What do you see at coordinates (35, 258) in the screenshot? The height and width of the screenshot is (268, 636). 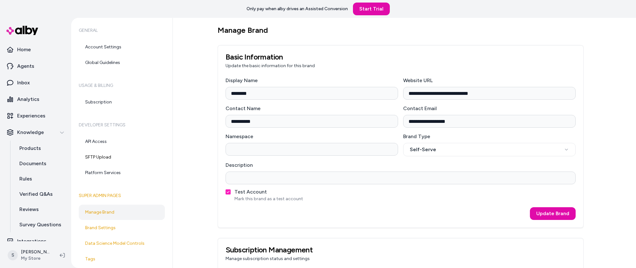 I see `span: My Store` at bounding box center [35, 258].